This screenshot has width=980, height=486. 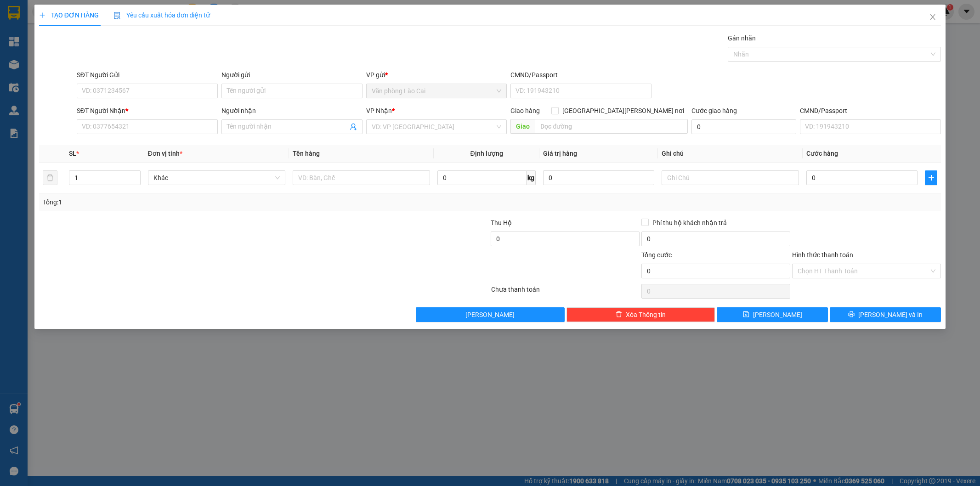 What do you see at coordinates (690, 222) in the screenshot?
I see `span: Phí thu hộ khách nhận trả` at bounding box center [690, 222].